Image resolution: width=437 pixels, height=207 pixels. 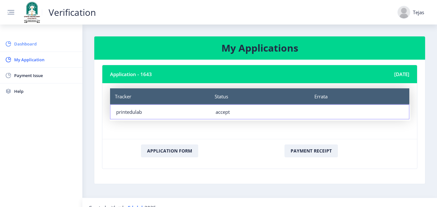 What do you see at coordinates (418, 12) in the screenshot?
I see `div: Tejas` at bounding box center [418, 12].